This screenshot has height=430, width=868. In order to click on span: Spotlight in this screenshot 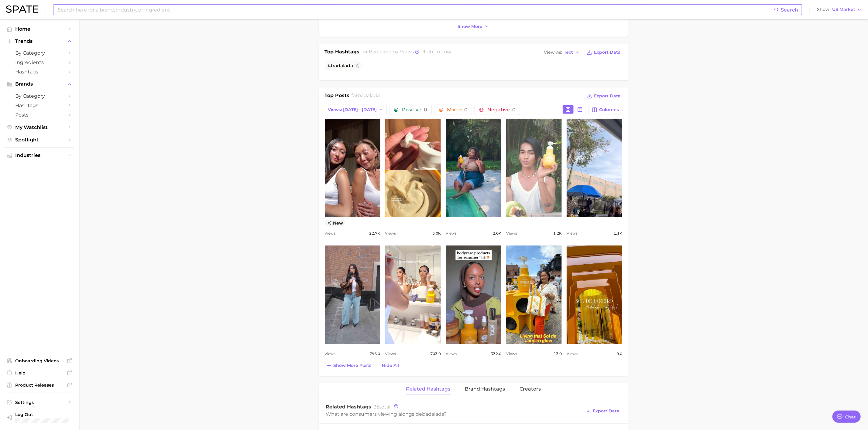, I will do `click(40, 140)`.